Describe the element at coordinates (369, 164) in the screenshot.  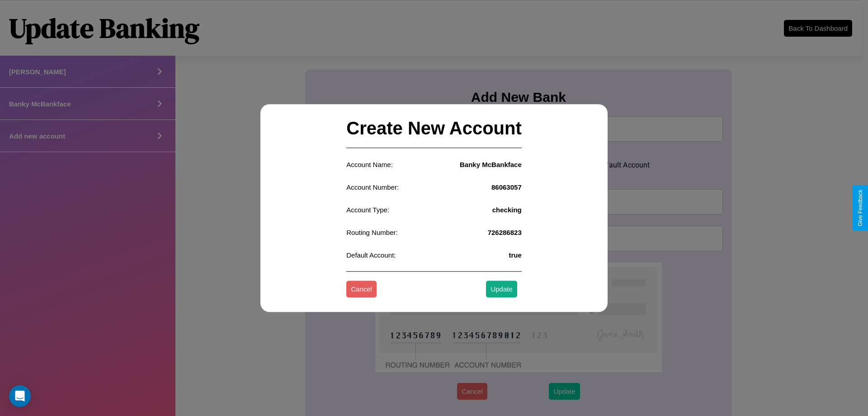
I see `p: Account Name:` at that location.